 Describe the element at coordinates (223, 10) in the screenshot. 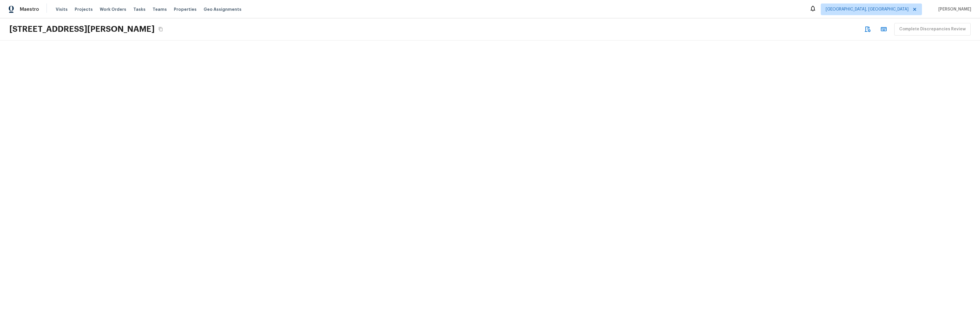

I see `span: Geo Assignments` at that location.